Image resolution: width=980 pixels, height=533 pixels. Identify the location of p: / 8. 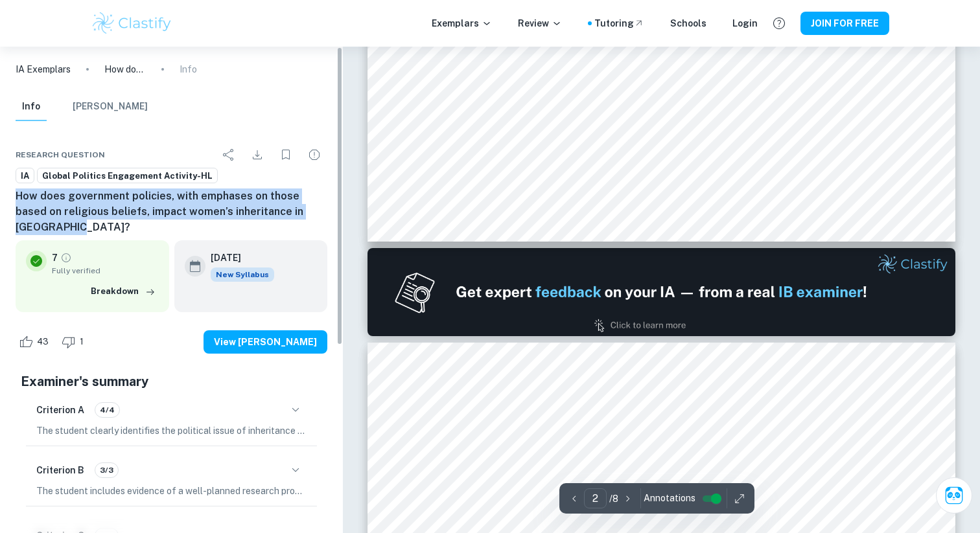
(614, 499).